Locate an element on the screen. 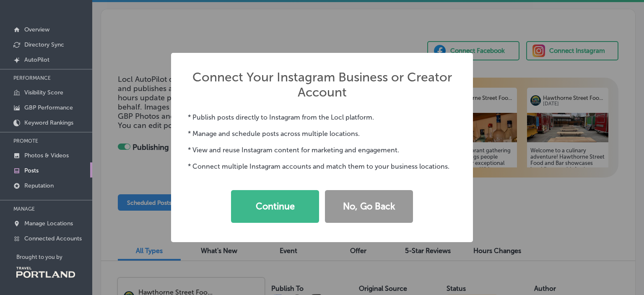 The height and width of the screenshot is (295, 644). p: Posts is located at coordinates (31, 171).